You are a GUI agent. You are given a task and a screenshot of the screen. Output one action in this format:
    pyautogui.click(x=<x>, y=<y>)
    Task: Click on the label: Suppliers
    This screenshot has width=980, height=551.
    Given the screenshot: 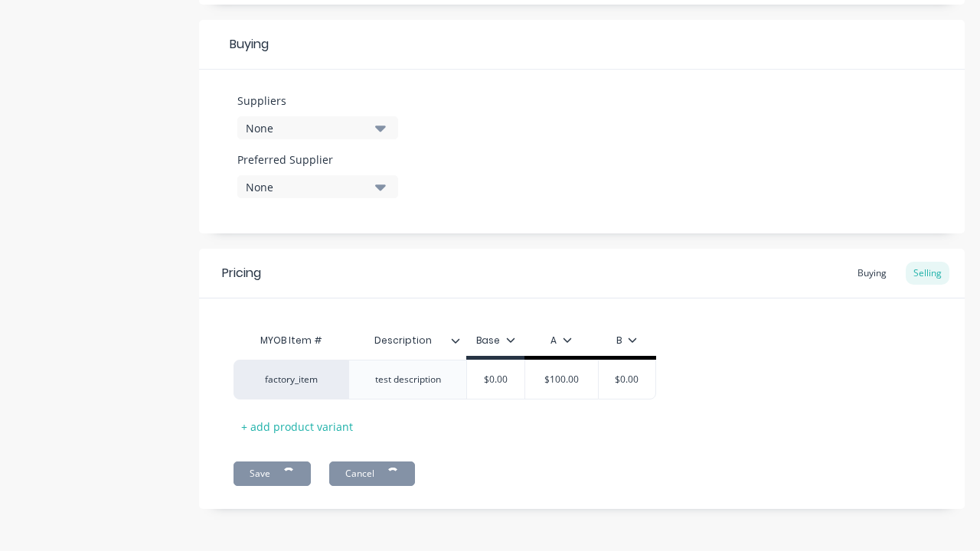 What is the action you would take?
    pyautogui.click(x=318, y=100)
    